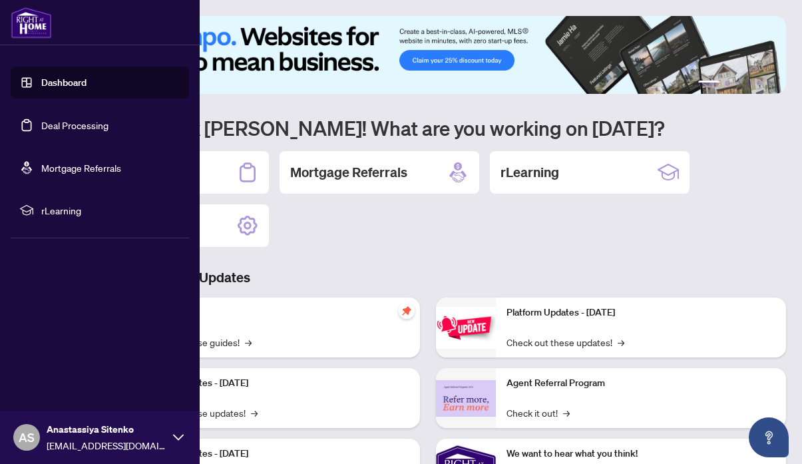 Image resolution: width=802 pixels, height=464 pixels. I want to click on span: pushpin, so click(407, 311).